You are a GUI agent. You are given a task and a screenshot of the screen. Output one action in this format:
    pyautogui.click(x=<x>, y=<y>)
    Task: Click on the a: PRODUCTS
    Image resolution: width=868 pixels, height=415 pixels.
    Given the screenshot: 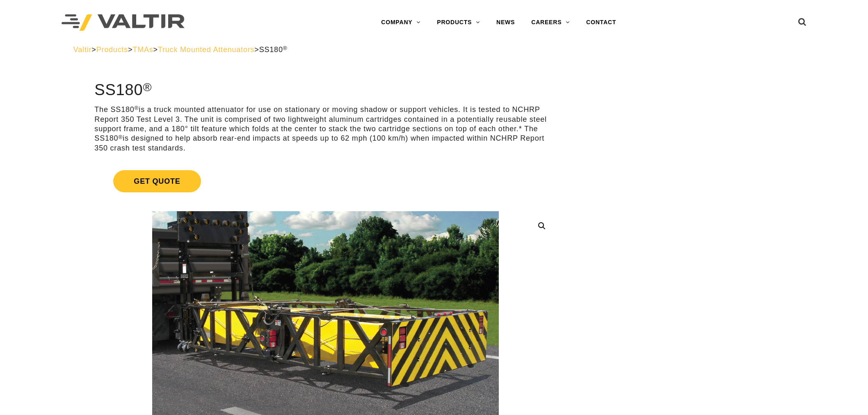 What is the action you would take?
    pyautogui.click(x=458, y=23)
    